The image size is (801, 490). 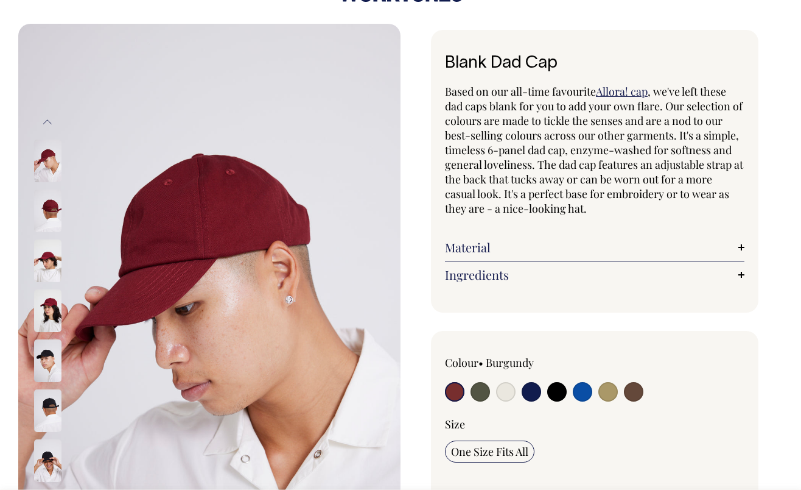 What do you see at coordinates (490, 451) in the screenshot?
I see `span: One Size Fits All` at bounding box center [490, 451].